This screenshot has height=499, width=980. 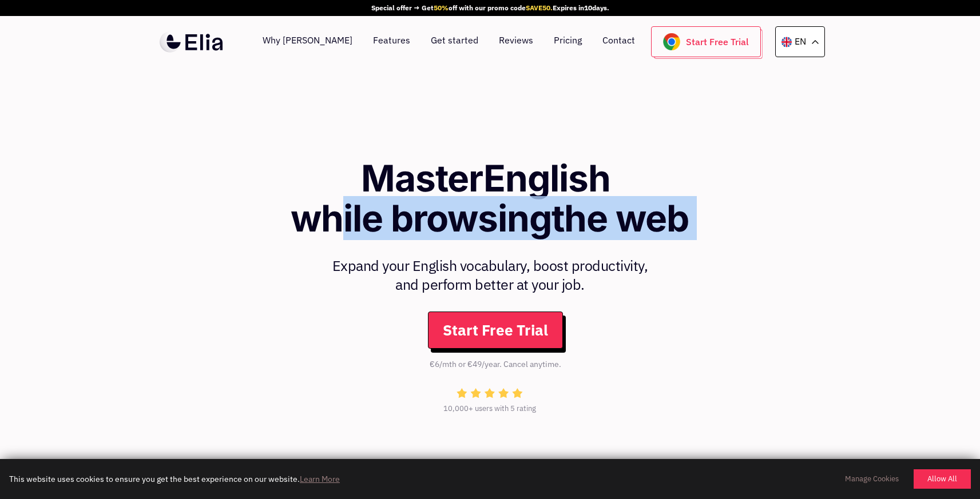 What do you see at coordinates (490, 198) in the screenshot?
I see `h1: Master English while browsing the web` at bounding box center [490, 198].